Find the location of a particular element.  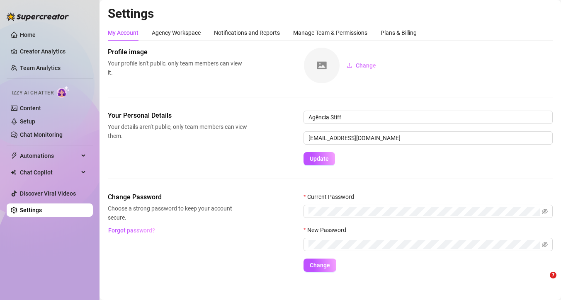

img: Chat Copilot is located at coordinates (13, 172).